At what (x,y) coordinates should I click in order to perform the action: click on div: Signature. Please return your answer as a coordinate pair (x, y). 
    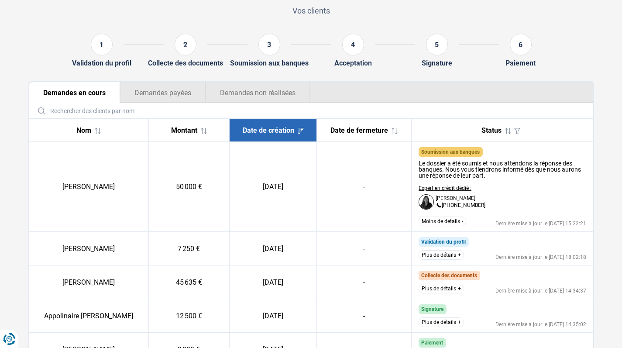
    Looking at the image, I should click on (437, 63).